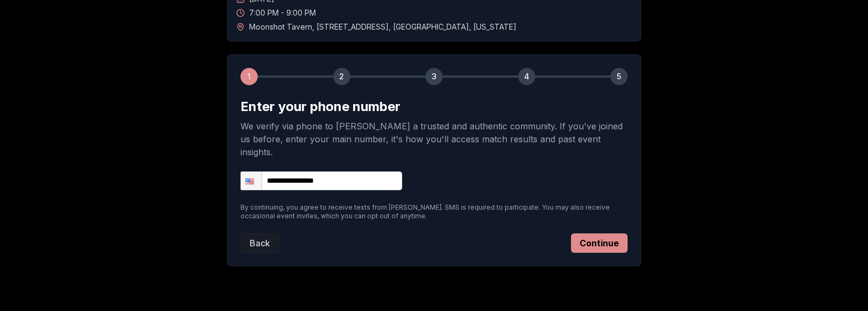 The height and width of the screenshot is (311, 868). What do you see at coordinates (434, 107) in the screenshot?
I see `h2: Enter your phone number` at bounding box center [434, 107].